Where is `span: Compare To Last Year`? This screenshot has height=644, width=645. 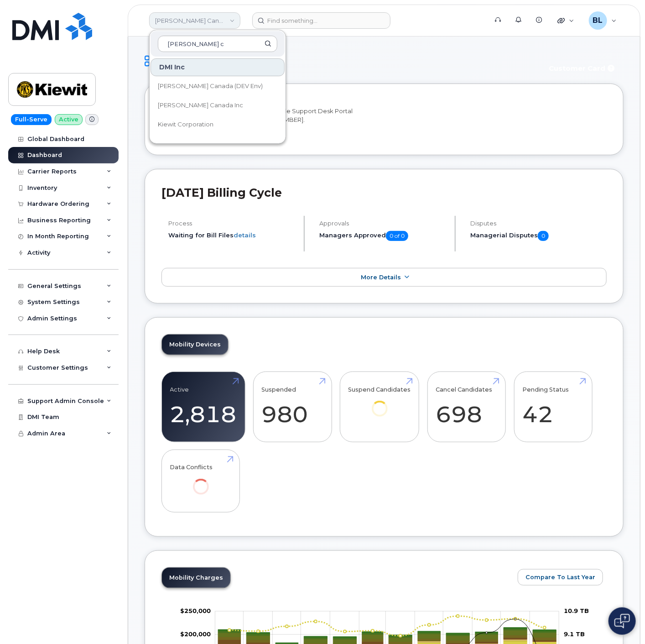 span: Compare To Last Year is located at coordinates (560, 577).